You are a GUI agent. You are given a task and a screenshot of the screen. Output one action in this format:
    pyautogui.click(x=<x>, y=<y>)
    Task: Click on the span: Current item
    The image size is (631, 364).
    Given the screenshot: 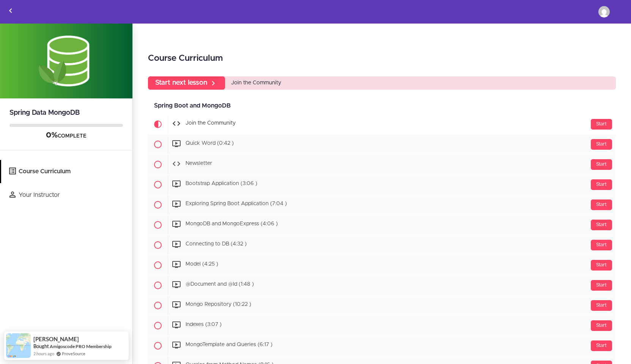 What is the action you would take?
    pyautogui.click(x=158, y=124)
    